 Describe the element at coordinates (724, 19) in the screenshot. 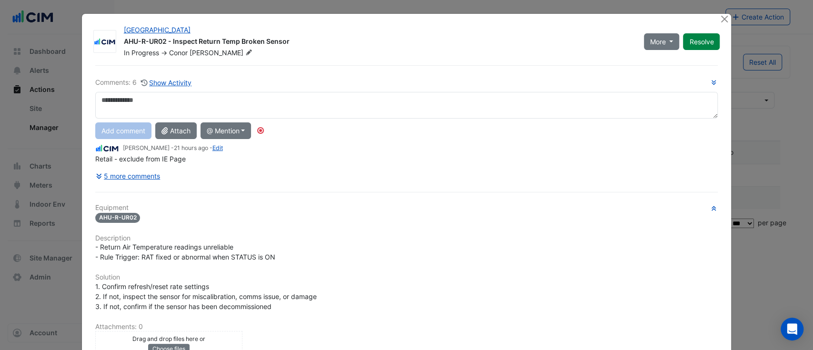

I see `button: Close` at that location.